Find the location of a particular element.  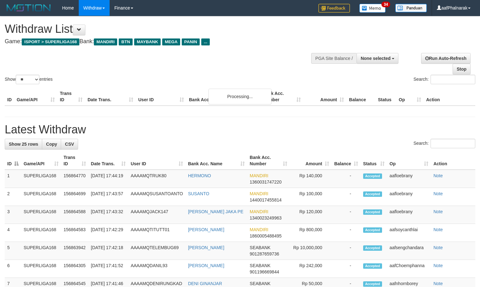

th: Action is located at coordinates (453, 160).